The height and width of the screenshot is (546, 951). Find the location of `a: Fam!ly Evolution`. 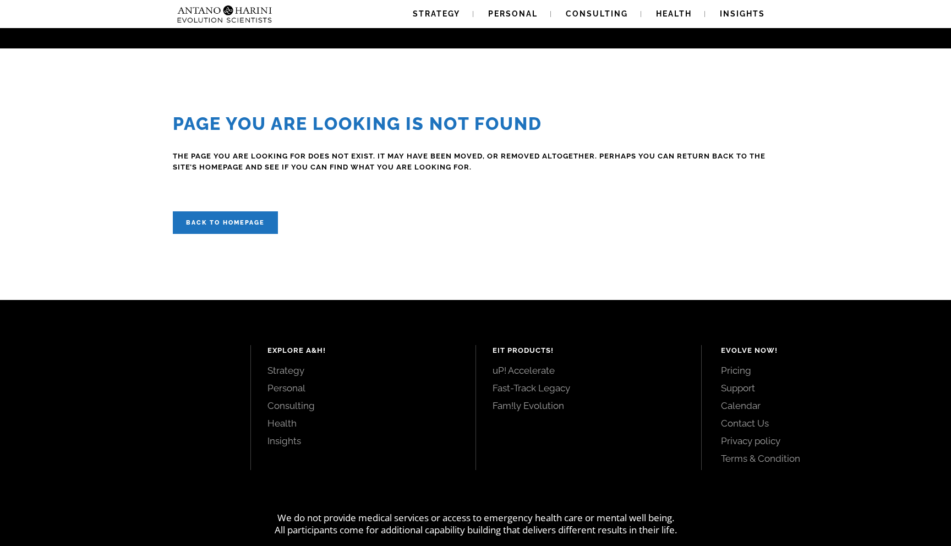

a: Fam!ly Evolution is located at coordinates (589, 406).